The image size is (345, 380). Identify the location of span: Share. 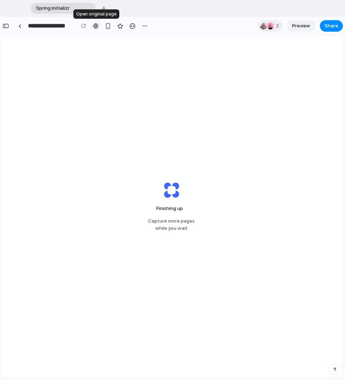
(332, 26).